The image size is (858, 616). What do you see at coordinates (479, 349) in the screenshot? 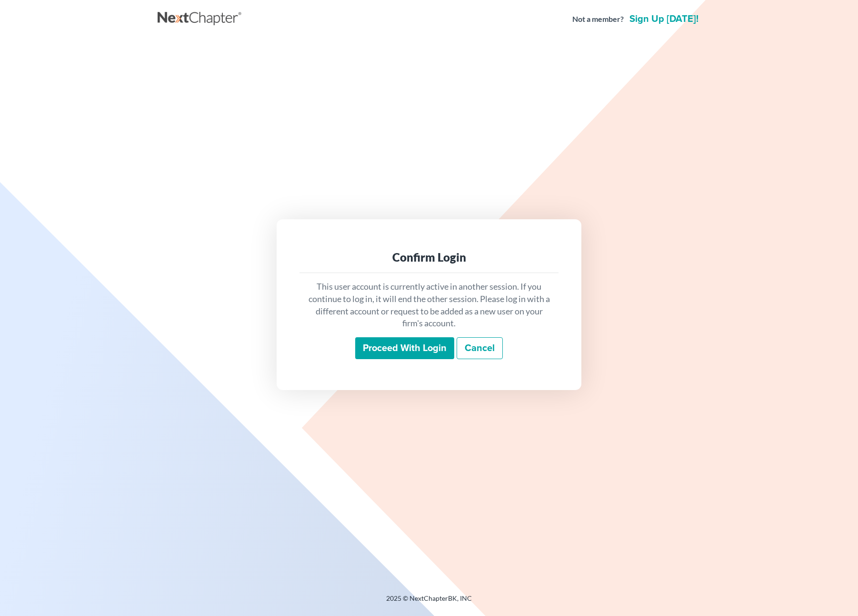
I see `a: Cancel` at bounding box center [479, 349].